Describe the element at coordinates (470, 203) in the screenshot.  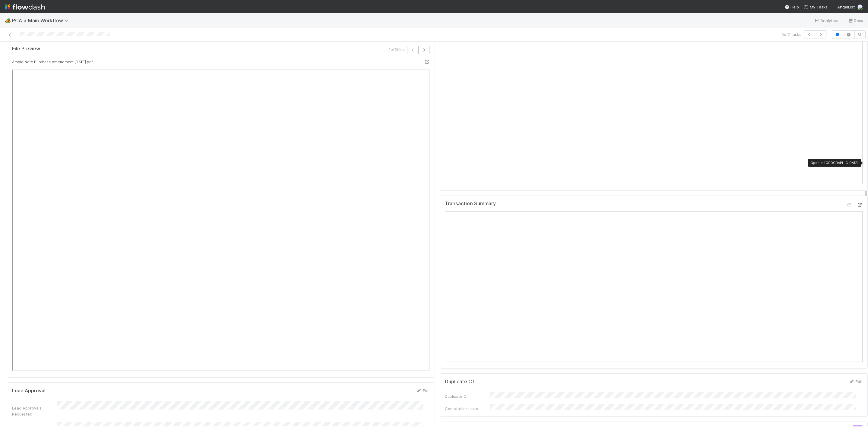
I see `h5: Transaction Summary` at that location.